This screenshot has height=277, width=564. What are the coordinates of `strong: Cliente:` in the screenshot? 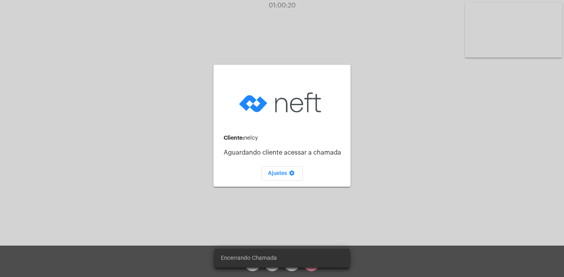 It's located at (234, 138).